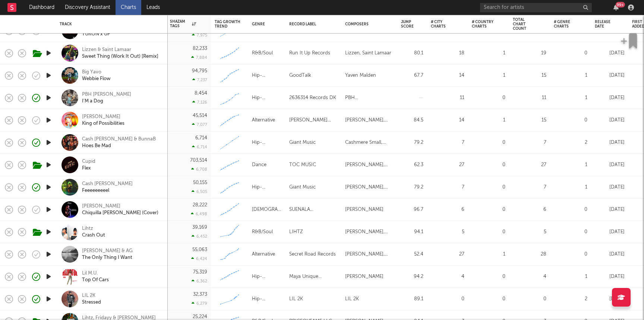  I want to click on a: CupidFlex, so click(89, 165).